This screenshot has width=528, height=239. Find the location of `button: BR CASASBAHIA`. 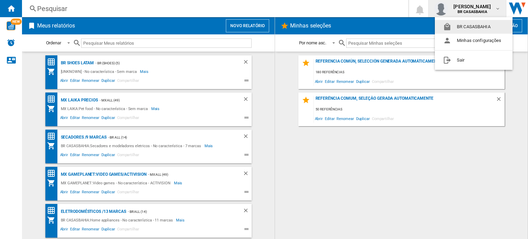

button: BR CASASBAHIA is located at coordinates (474, 27).